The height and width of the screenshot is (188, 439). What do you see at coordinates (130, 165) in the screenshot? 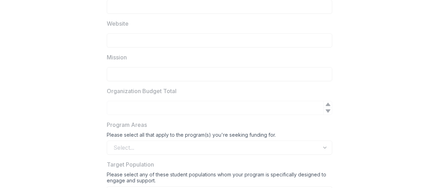
I see `p: Target Population` at bounding box center [130, 165].